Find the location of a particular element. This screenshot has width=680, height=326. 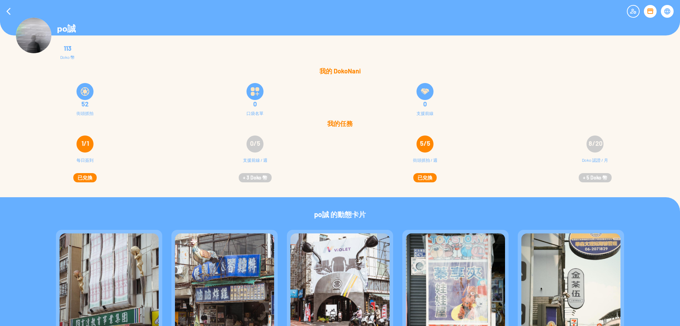

div: 口袋名單 is located at coordinates (255, 113).